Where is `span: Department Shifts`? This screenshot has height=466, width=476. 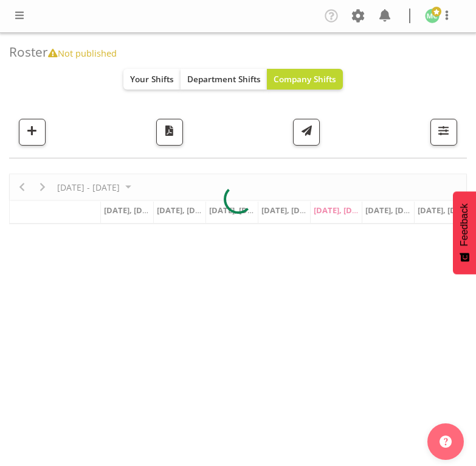 span: Department Shifts is located at coordinates (224, 79).